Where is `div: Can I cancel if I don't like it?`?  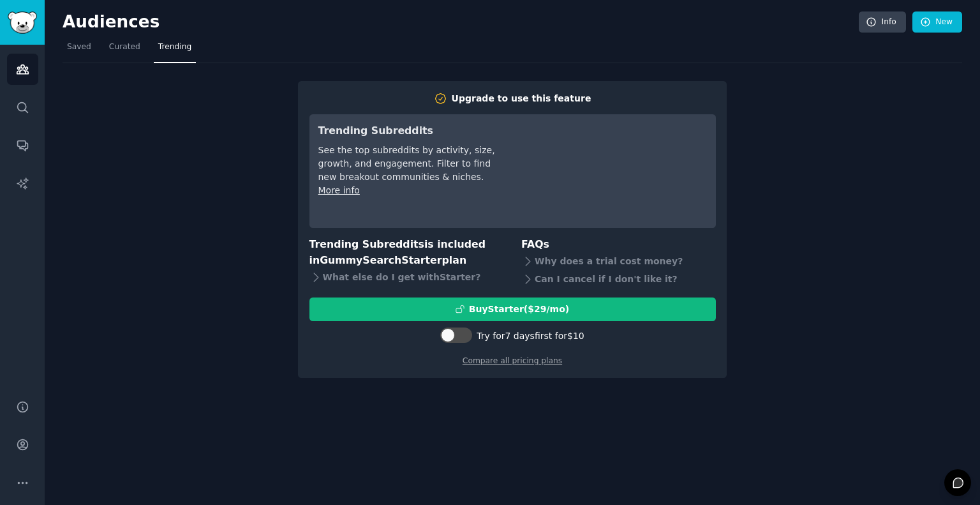
div: Can I cancel if I don't like it? is located at coordinates (619, 280).